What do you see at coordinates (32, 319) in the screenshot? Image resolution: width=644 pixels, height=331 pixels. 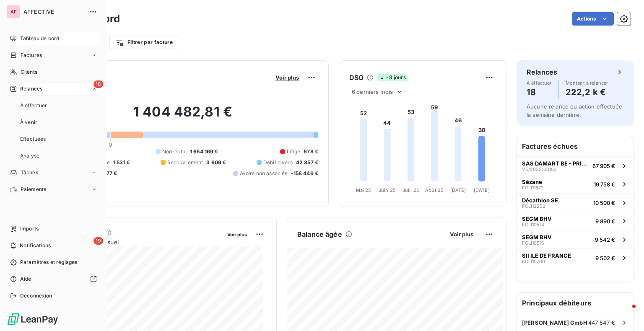 I see `img: Logo LeanPay` at bounding box center [32, 319].